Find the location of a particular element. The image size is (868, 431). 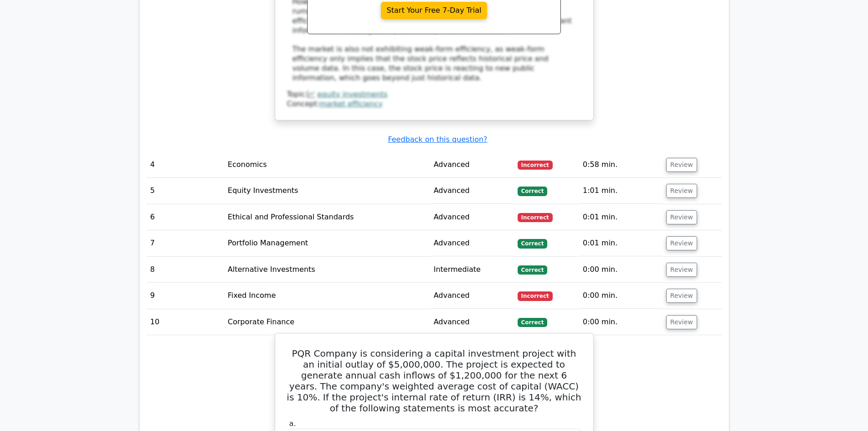

td: 6 is located at coordinates (186, 217).